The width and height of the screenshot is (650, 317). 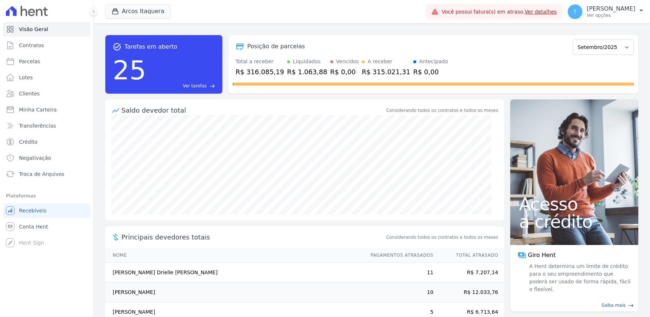 I want to click on div: Plataformas, so click(x=46, y=196).